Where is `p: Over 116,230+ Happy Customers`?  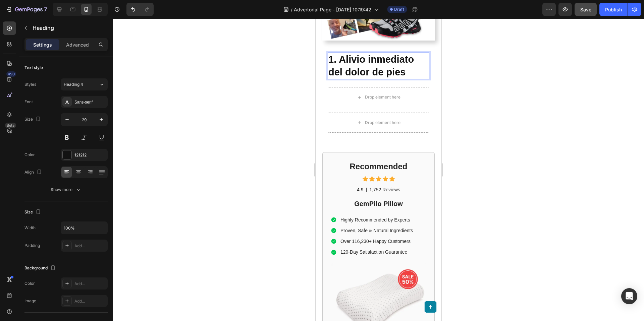 p: Over 116,230+ Happy Customers is located at coordinates (61, 222).